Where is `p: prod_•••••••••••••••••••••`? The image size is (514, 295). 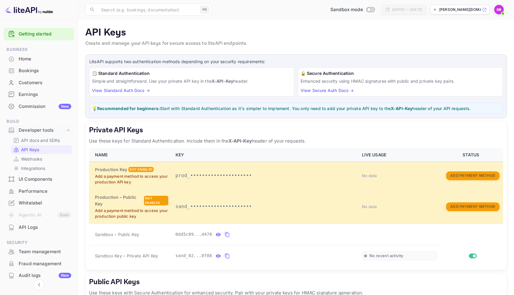
p: prod_••••••••••••••••••••• is located at coordinates (265, 176).